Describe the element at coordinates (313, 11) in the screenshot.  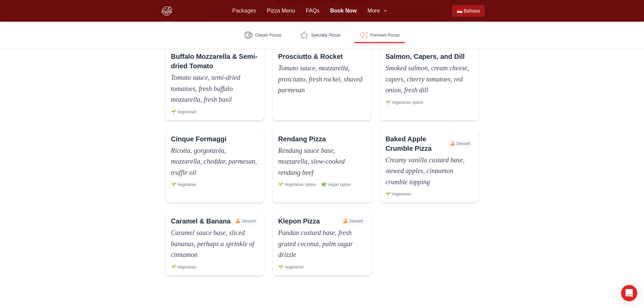
I see `a: FAQs` at that location.